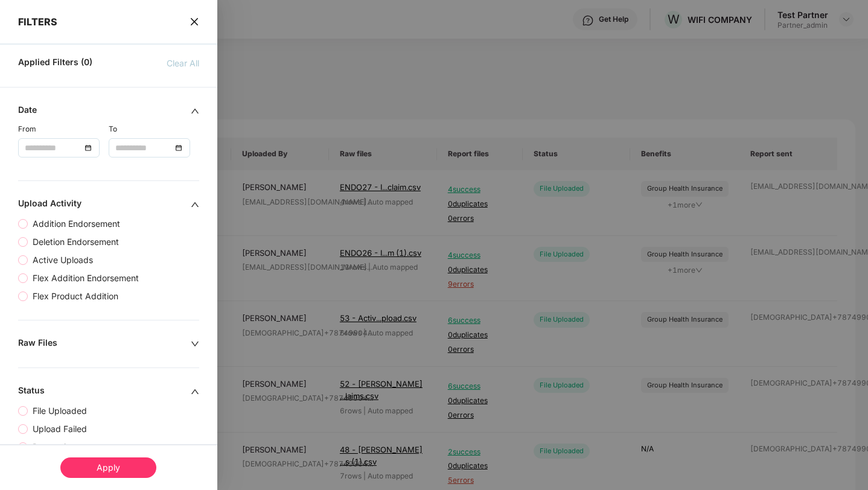  Describe the element at coordinates (54, 447) in the screenshot. I see `span: Processing` at that location.